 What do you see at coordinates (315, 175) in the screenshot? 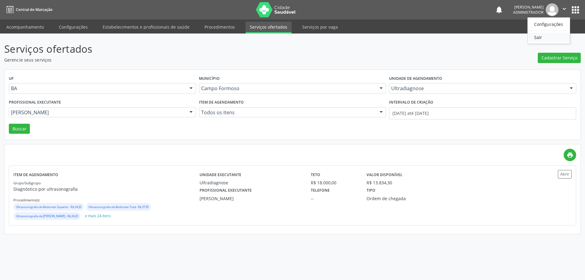
I see `label: Teto` at bounding box center [315, 175].